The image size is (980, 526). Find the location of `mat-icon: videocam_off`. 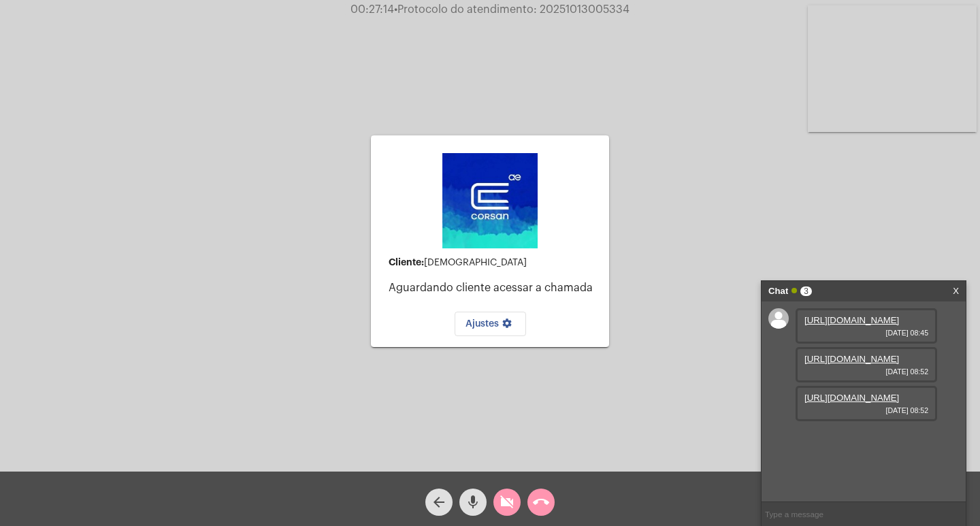

mat-icon: videocam_off is located at coordinates (507, 502).